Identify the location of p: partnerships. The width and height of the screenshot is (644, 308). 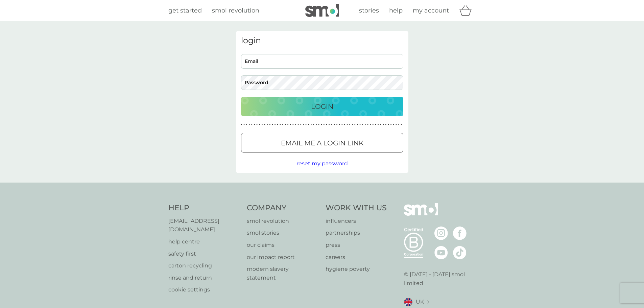
(356, 233).